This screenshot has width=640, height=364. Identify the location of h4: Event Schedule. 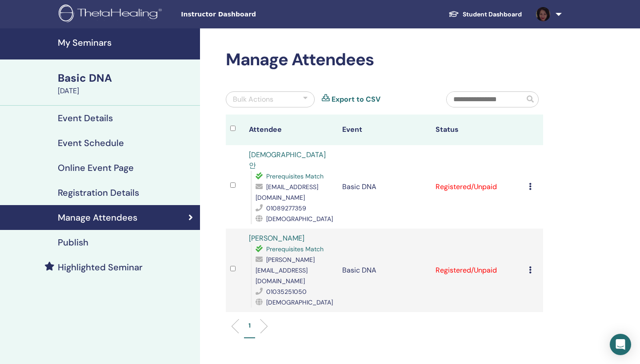
(91, 143).